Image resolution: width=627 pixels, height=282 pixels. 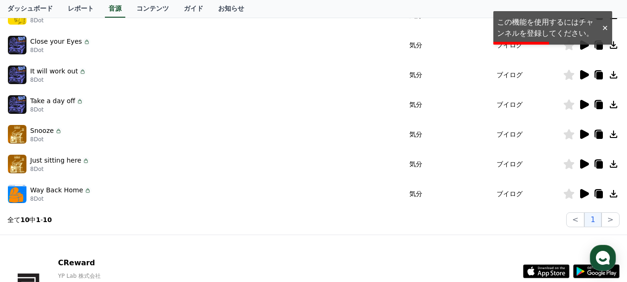 I want to click on p: CReward, so click(x=125, y=263).